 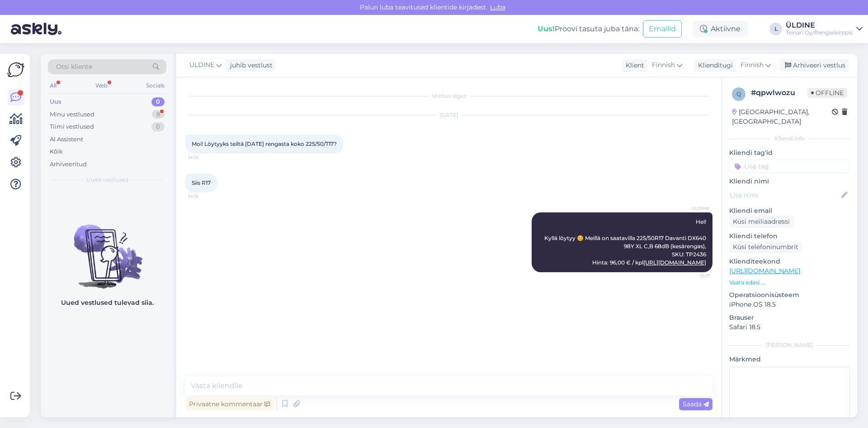 I want to click on span: Otsi kliente, so click(x=74, y=66).